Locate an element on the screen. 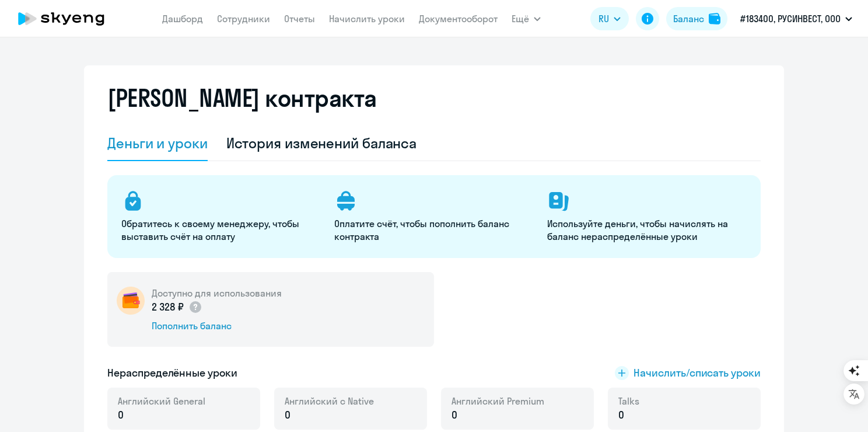  img: wallet-circle.png is located at coordinates (130, 300).